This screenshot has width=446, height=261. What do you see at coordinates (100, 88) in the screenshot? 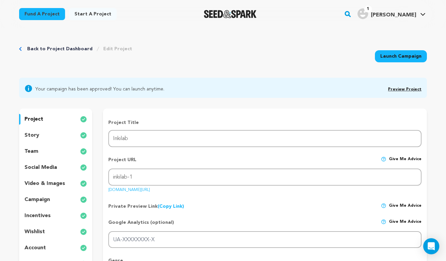
I see `span: Your campaign has been approved! You can launch anytime.` at bounding box center [100, 88].